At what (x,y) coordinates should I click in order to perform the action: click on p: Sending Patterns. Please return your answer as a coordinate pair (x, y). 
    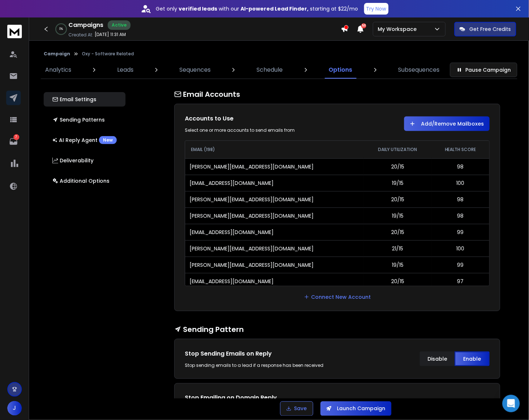
    Looking at the image, I should click on (79, 120).